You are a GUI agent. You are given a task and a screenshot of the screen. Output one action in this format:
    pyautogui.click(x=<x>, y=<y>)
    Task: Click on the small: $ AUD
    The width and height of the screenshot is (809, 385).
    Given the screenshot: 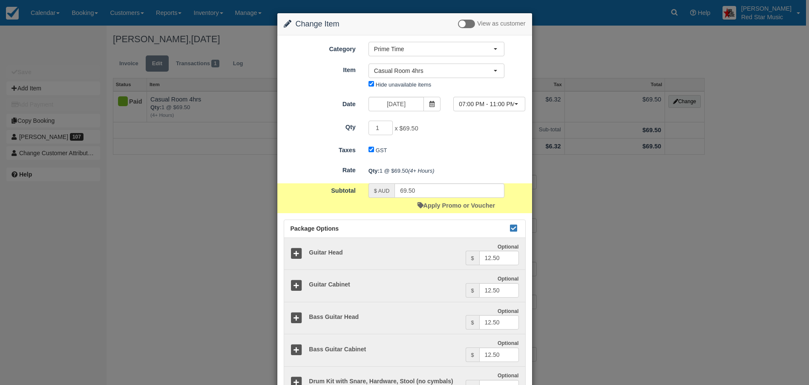 What is the action you would take?
    pyautogui.click(x=382, y=191)
    